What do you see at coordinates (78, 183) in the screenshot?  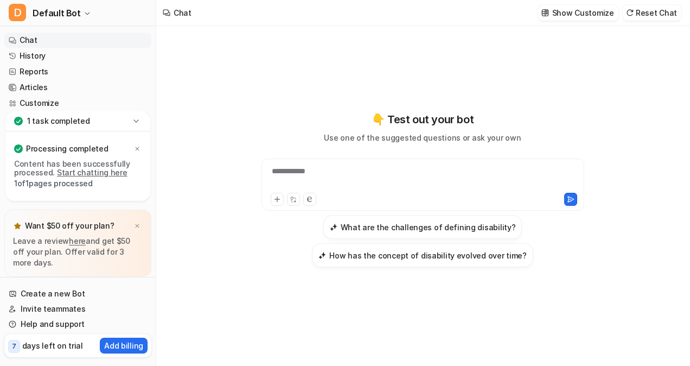 I see `p: 1 of 1 pages processed` at bounding box center [78, 183].